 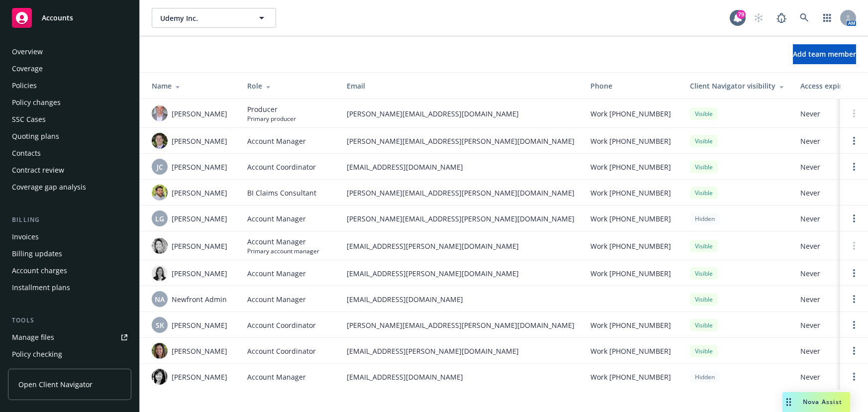 I want to click on a: SSC Cases, so click(x=70, y=120).